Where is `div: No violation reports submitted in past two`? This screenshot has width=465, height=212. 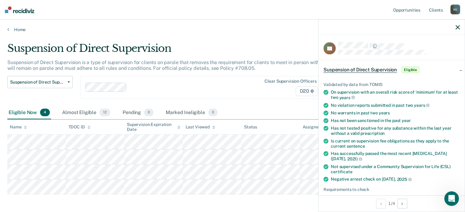
div: No violation reports submitted in past two is located at coordinates (395, 105).